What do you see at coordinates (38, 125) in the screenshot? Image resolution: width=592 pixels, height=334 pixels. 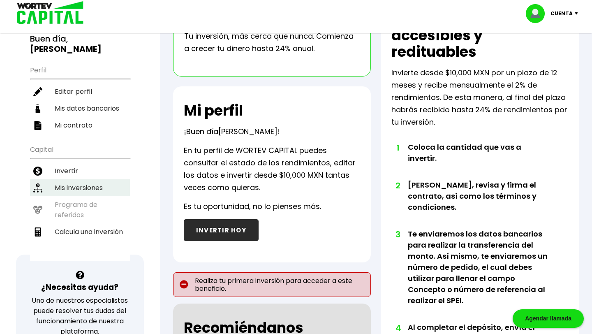 I see `img: contrato-icon.f2db500c.svg` at bounding box center [38, 125].